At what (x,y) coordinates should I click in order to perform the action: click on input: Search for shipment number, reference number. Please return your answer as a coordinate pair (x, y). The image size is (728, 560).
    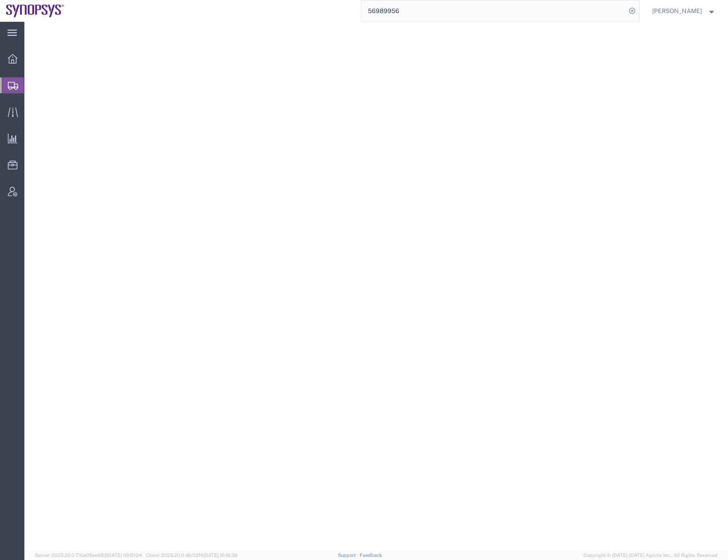
    Looking at the image, I should click on (493, 11).